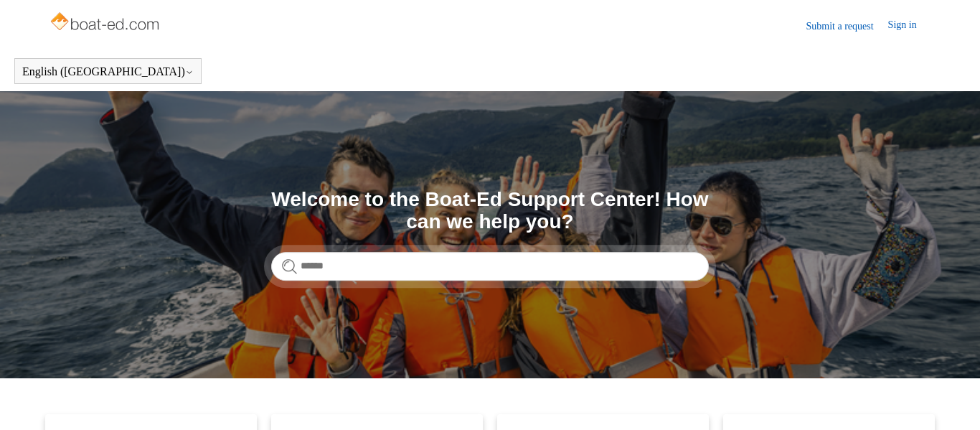 This screenshot has height=430, width=980. Describe the element at coordinates (961, 411) in the screenshot. I see `div: Live chat` at that location.